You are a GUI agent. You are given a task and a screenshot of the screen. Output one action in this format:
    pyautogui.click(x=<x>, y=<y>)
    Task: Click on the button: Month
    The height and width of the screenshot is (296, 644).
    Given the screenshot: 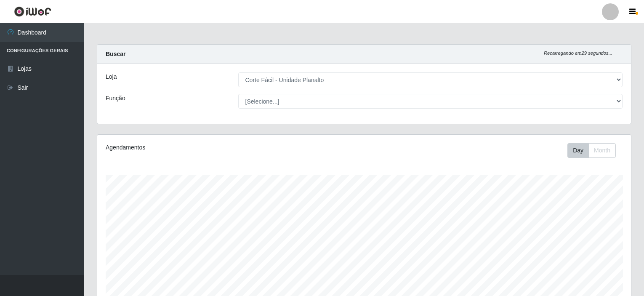 What is the action you would take?
    pyautogui.click(x=602, y=150)
    